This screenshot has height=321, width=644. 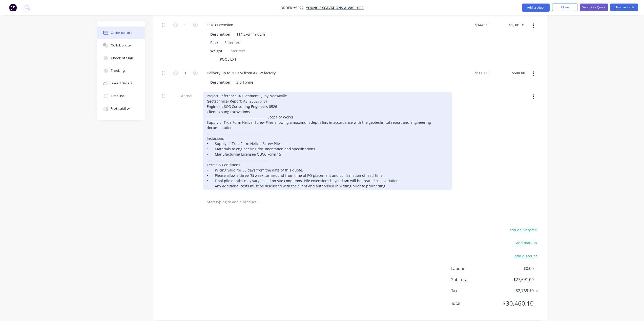 What do you see at coordinates (121, 96) in the screenshot?
I see `button: Timeline` at bounding box center [121, 96].